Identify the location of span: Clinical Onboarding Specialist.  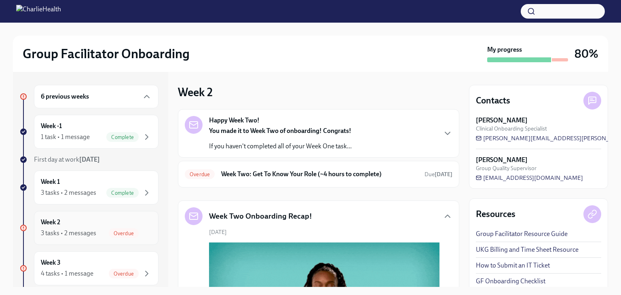
(511, 129).